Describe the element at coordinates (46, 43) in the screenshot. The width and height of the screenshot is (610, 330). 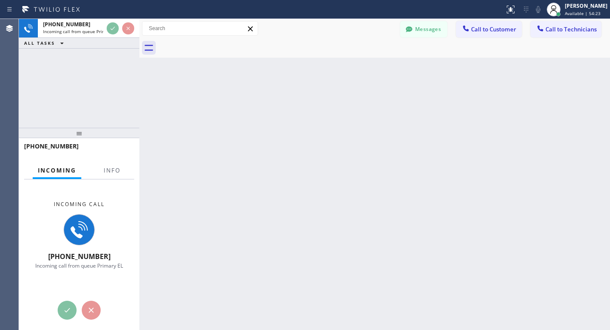
I see `button: ALL TASKS` at that location.